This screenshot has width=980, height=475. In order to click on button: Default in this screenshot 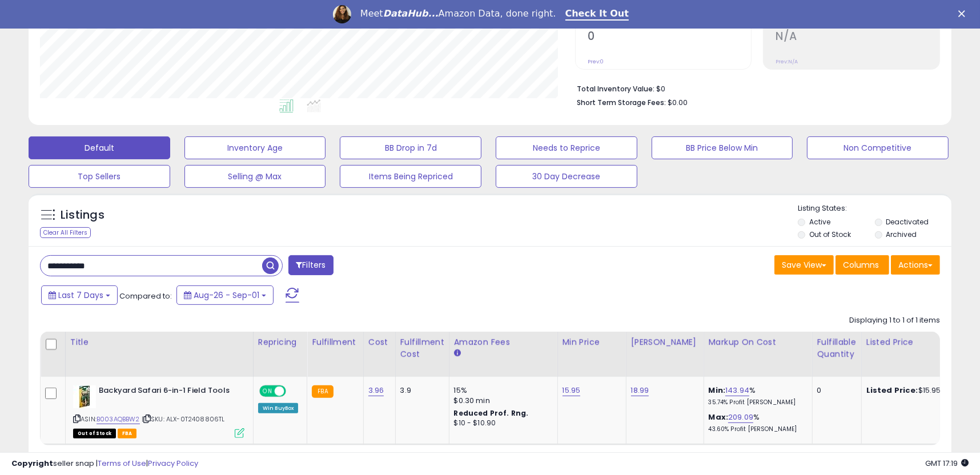, I will do `click(100, 148)`.